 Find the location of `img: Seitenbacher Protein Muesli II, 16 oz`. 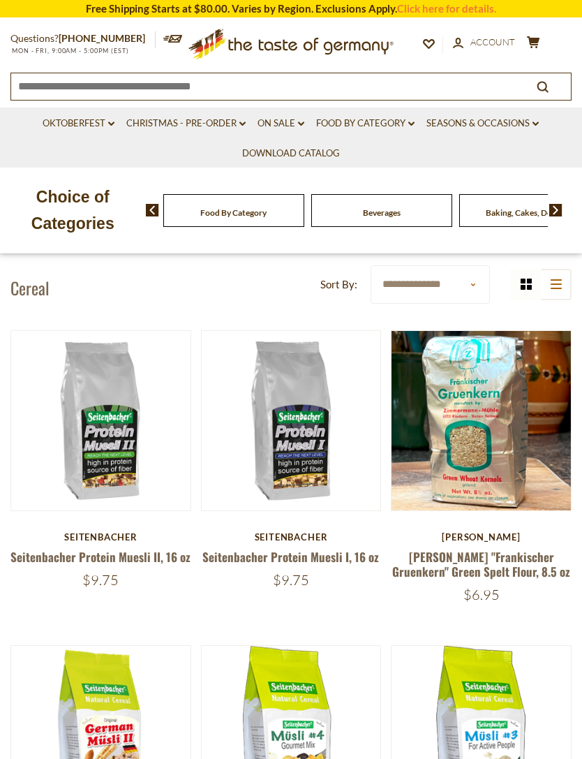

img: Seitenbacher Protein Muesli II, 16 oz is located at coordinates (101, 420).